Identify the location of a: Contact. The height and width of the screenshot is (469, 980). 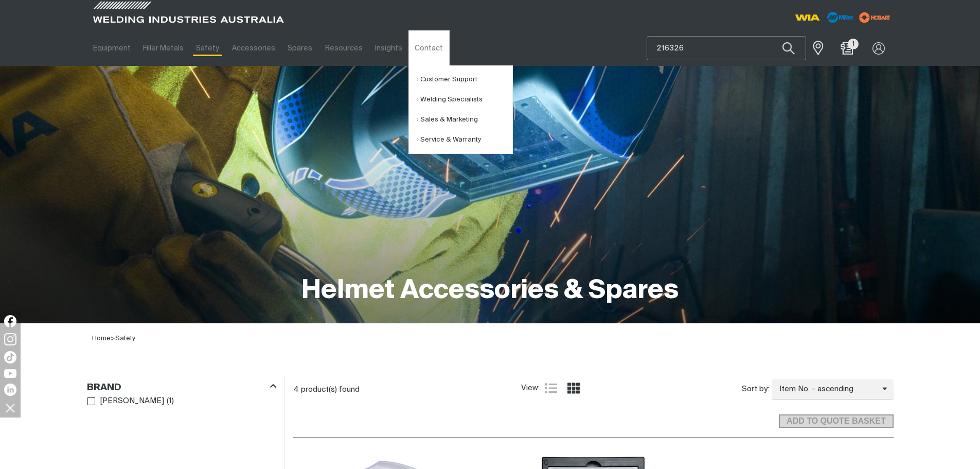
(428, 48).